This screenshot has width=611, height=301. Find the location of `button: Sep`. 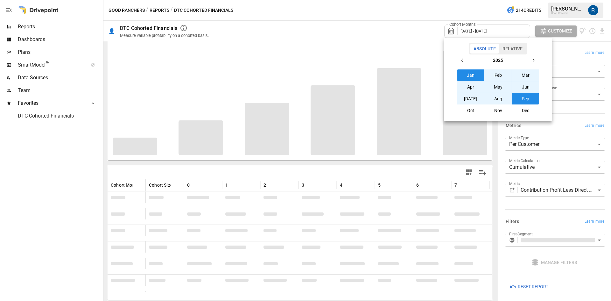

button: Sep is located at coordinates (526, 99).